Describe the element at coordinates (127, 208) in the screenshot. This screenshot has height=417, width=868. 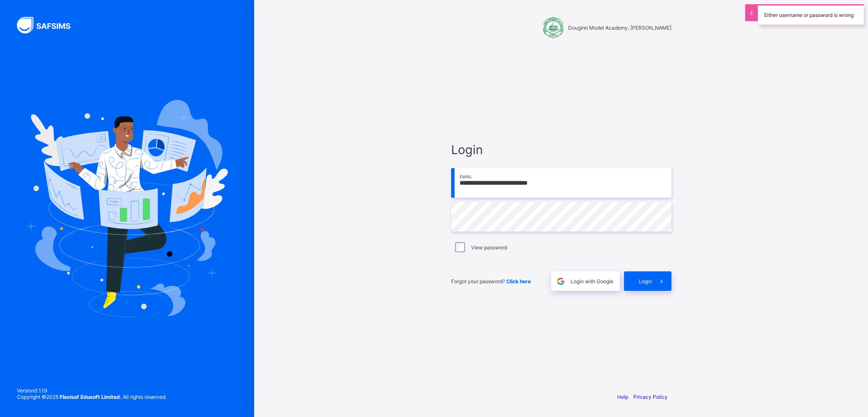
I see `img: Hero Image` at that location.